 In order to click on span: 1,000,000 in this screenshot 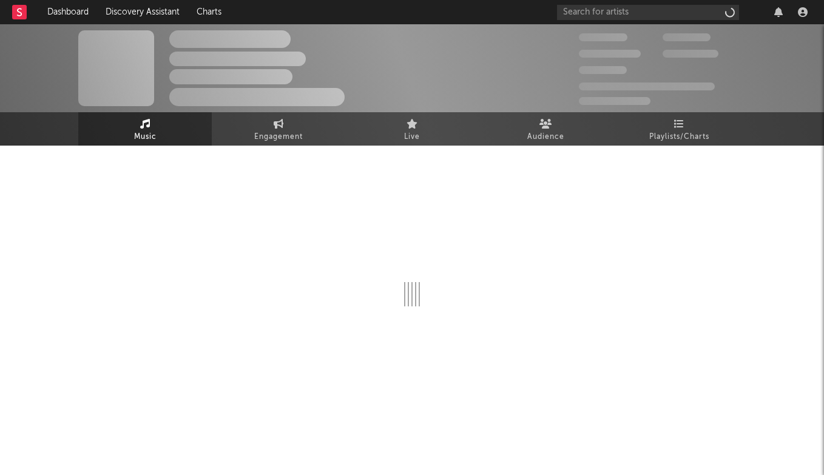, I will do `click(691, 53)`.